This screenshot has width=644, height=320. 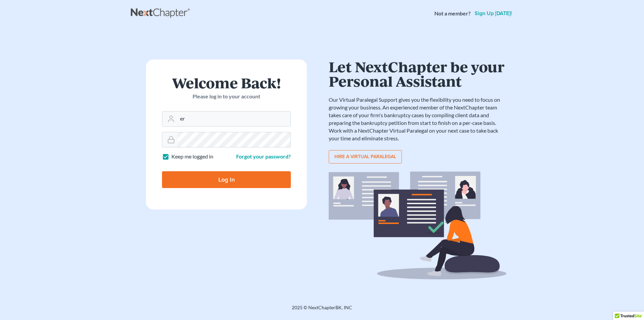 What do you see at coordinates (418, 74) in the screenshot?
I see `h1: Let NextChapter be your Personal Assistant` at bounding box center [418, 74].